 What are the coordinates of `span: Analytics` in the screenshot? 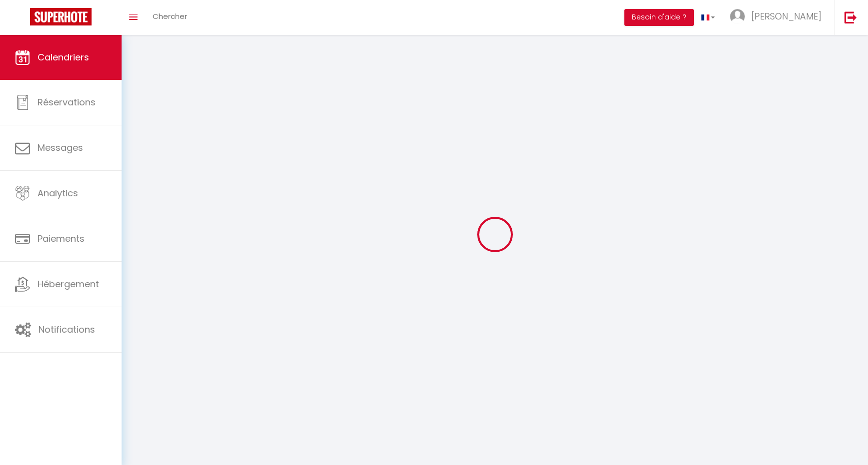 It's located at (57, 193).